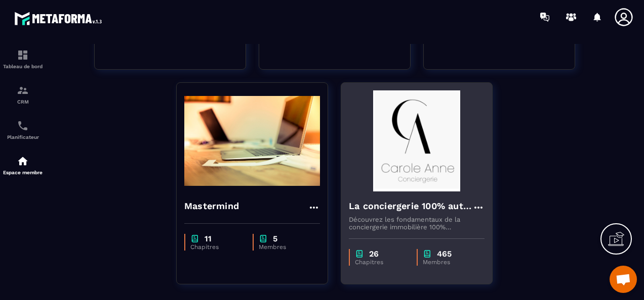  What do you see at coordinates (23, 66) in the screenshot?
I see `p: Tableau de bord` at bounding box center [23, 66].